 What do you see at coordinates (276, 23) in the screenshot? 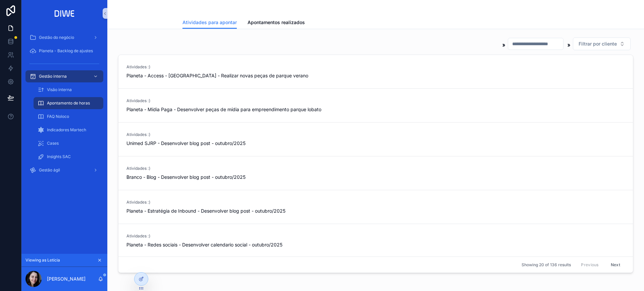
I see `a: Apontamentos realizados` at bounding box center [276, 23].